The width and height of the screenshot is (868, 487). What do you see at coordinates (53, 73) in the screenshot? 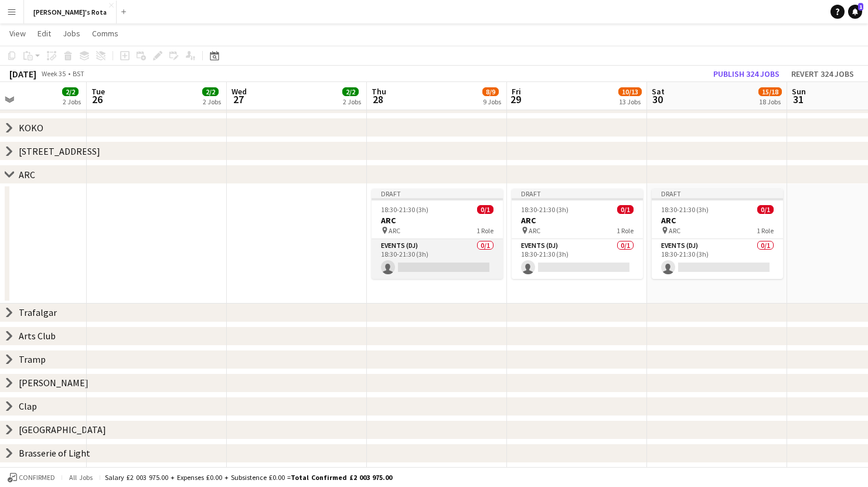
I see `span: Week 35` at bounding box center [53, 73].